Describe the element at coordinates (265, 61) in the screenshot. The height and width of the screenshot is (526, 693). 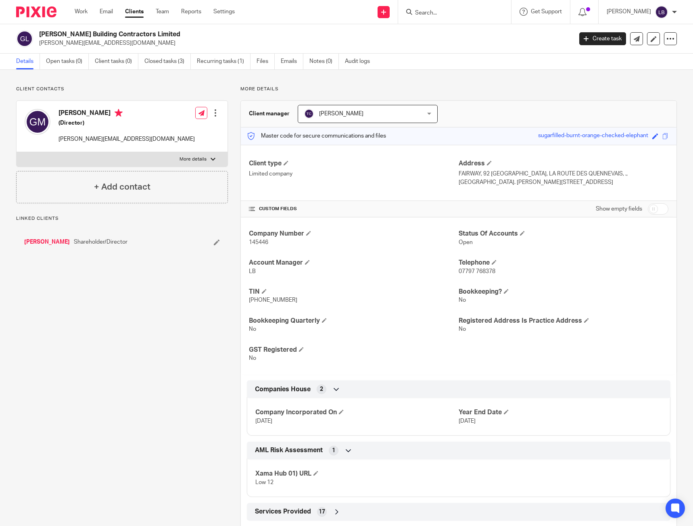
I see `a: Files` at that location.